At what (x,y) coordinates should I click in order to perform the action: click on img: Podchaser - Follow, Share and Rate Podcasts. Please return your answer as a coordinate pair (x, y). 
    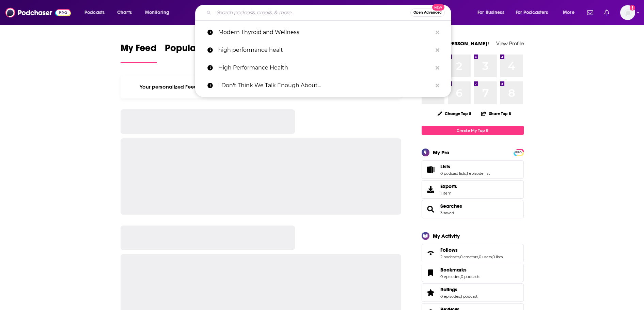
    Looking at the image, I should click on (38, 12).